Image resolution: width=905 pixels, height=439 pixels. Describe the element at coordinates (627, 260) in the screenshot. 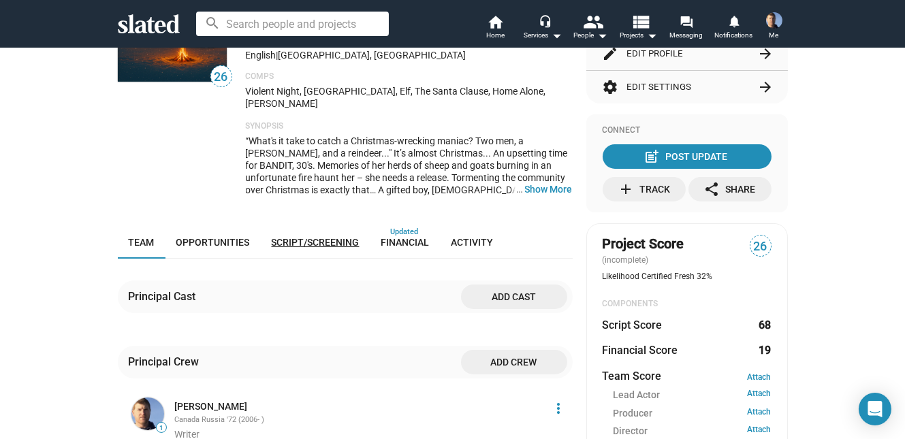

I see `span: (incomplete)` at that location.